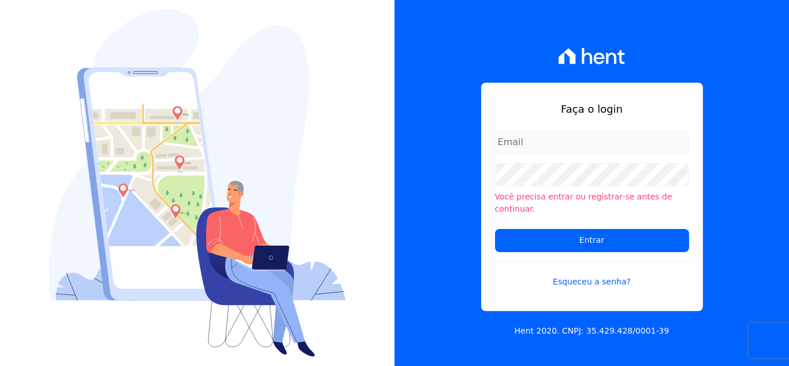  I want to click on img: Login, so click(197, 182).